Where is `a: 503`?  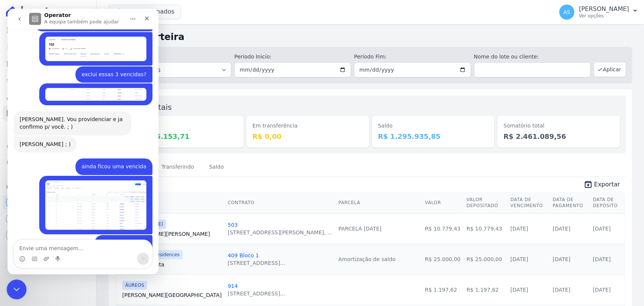
a: 503 is located at coordinates (232, 225).